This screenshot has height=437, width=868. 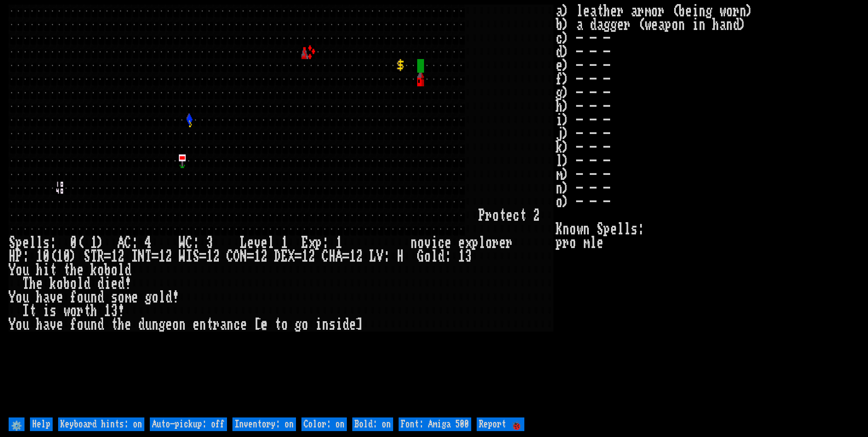 What do you see at coordinates (25, 311) in the screenshot?
I see `div: I` at bounding box center [25, 311].